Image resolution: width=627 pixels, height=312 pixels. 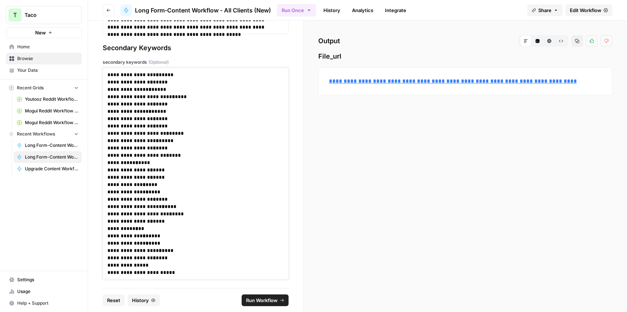 I want to click on a: Integrate, so click(x=396, y=10).